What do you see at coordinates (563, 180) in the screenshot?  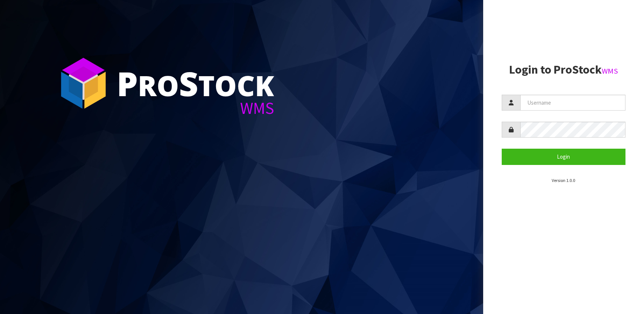 I see `small: Version 1.0.0` at bounding box center [563, 180].